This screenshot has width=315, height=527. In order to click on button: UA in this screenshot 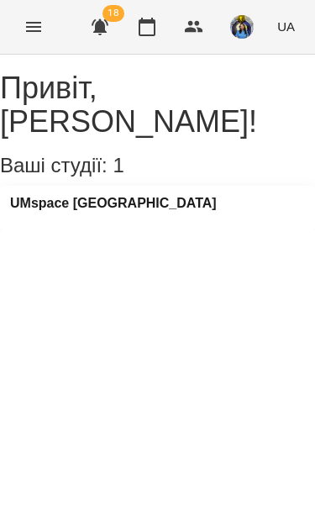, I will do `click(286, 26)`.